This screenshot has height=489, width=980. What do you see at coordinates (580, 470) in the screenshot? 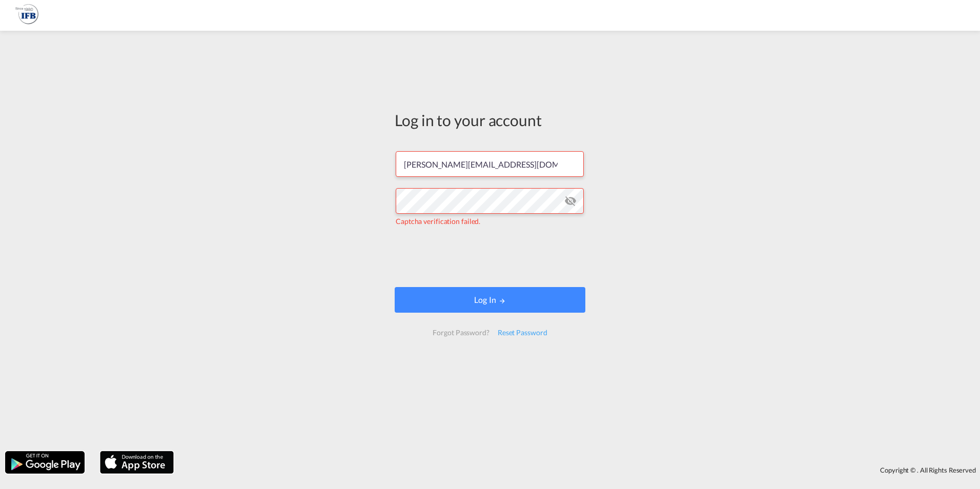
I see `div: Copyright © . All Rights Reserved` at bounding box center [580, 470].